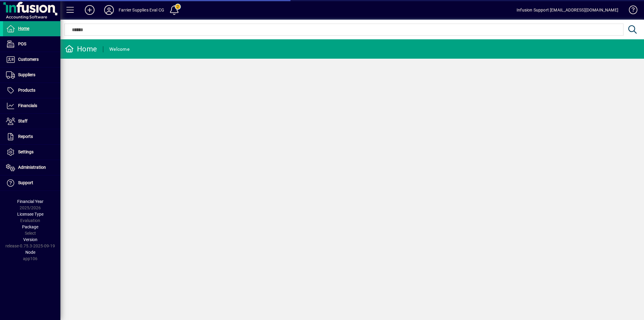 The width and height of the screenshot is (644, 320). Describe the element at coordinates (32, 59) in the screenshot. I see `a: Customers` at that location.